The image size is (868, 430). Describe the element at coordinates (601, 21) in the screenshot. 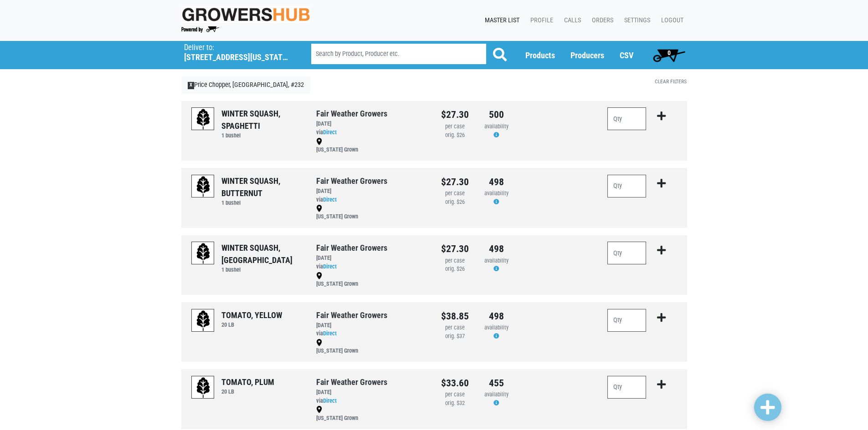

I see `a: Orders` at that location.